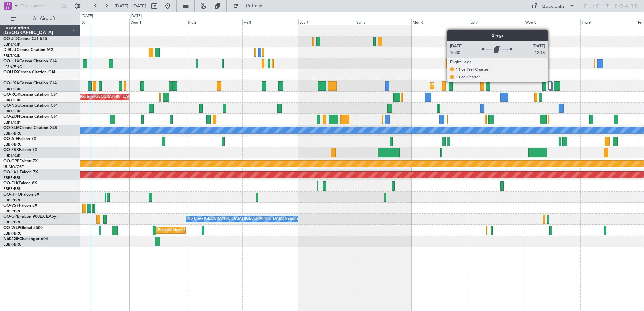  I want to click on a: OOLUXCessna Citation CJ4, so click(29, 72).